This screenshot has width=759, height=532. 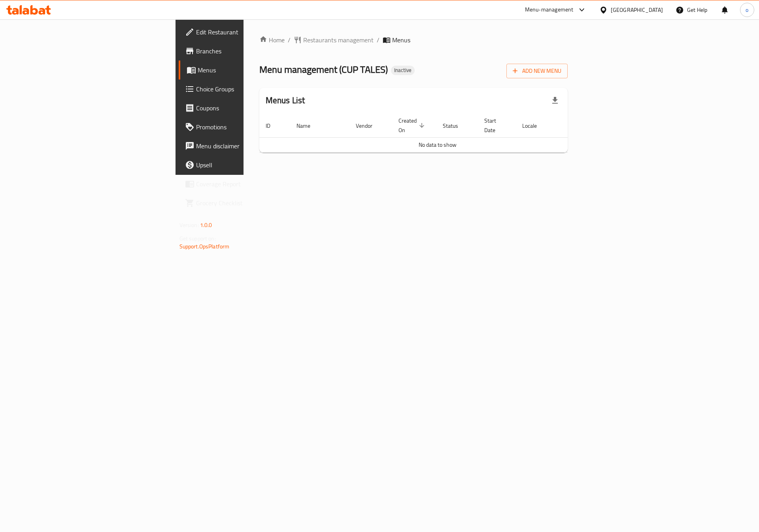 What do you see at coordinates (403, 70) in the screenshot?
I see `div: Inactive` at bounding box center [403, 70].